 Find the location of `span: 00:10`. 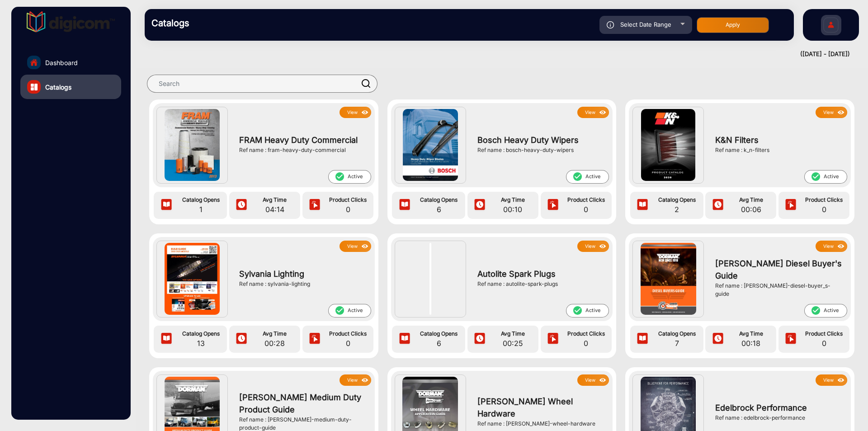

span: 00:10 is located at coordinates (512, 209).